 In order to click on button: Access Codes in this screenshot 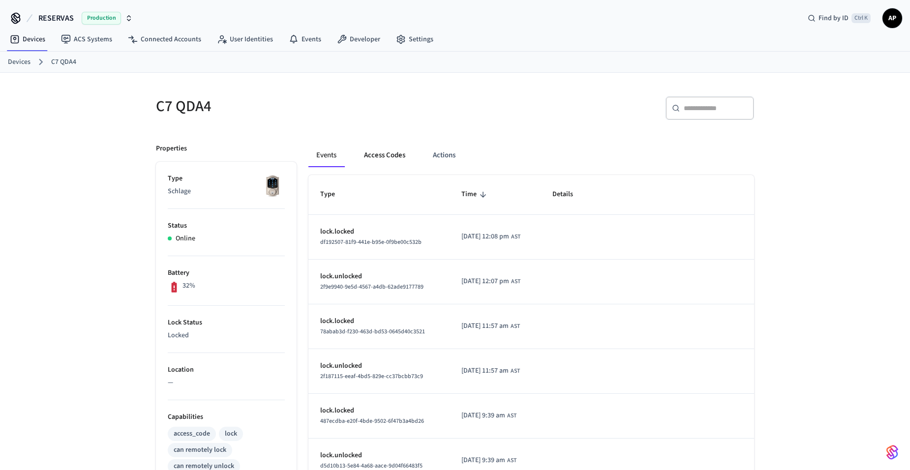, I will do `click(385, 155)`.